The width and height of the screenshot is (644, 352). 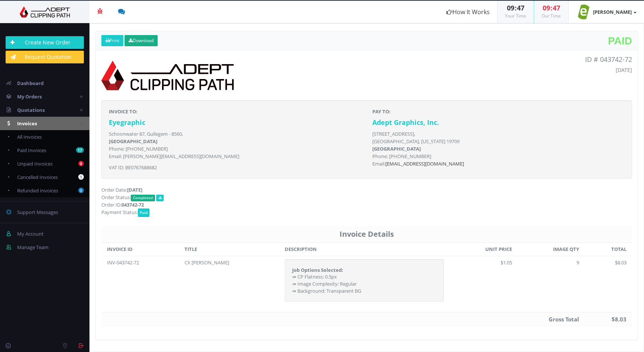 I want to click on b: 1, so click(x=81, y=177).